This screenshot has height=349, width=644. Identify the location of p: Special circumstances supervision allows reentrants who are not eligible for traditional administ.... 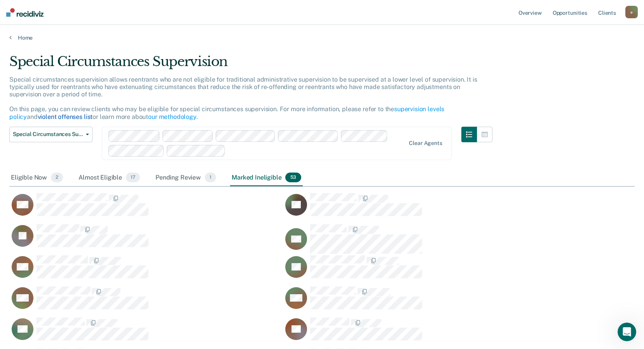
(243, 98).